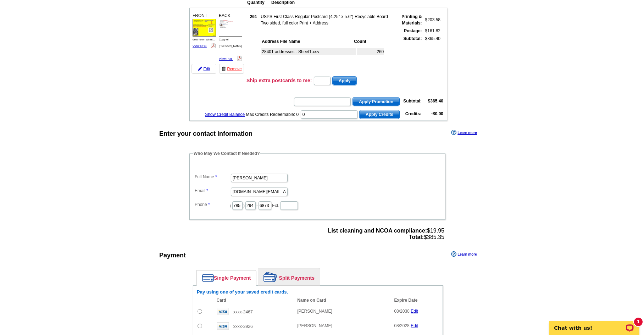  Describe the element at coordinates (230, 37) in the screenshot. I see `div: BACK` at that location.